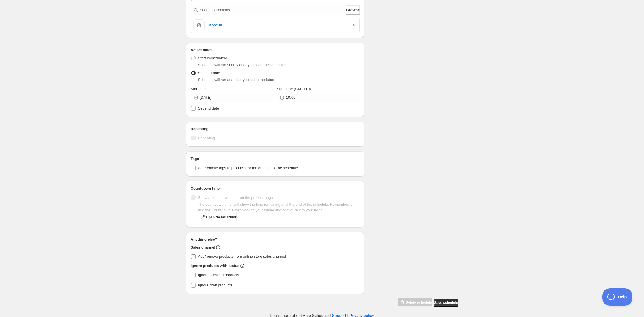 The width and height of the screenshot is (644, 317). What do you see at coordinates (446, 303) in the screenshot?
I see `button: Save schedule` at bounding box center [446, 303].